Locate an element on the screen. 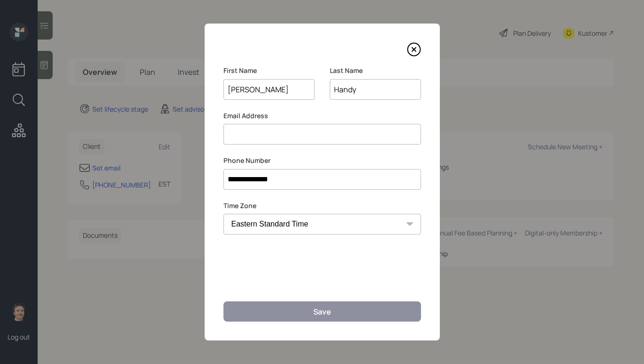  button: Save is located at coordinates (322, 311).